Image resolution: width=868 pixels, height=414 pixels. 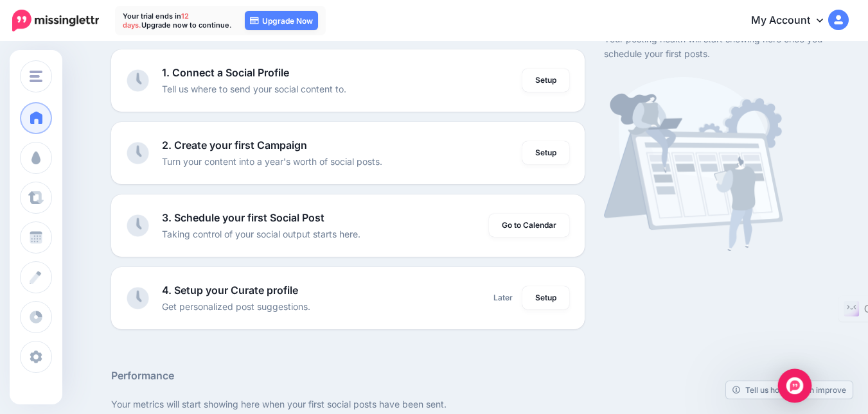 What do you see at coordinates (793, 21) in the screenshot?
I see `a: My Account` at bounding box center [793, 21].